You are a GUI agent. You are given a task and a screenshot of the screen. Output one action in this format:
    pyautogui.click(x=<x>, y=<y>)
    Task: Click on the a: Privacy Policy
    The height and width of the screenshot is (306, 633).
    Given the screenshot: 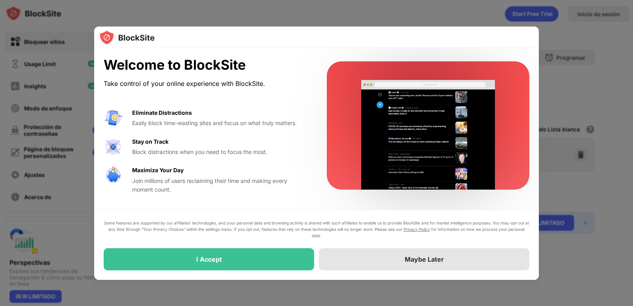 What is the action you would take?
    pyautogui.click(x=417, y=229)
    